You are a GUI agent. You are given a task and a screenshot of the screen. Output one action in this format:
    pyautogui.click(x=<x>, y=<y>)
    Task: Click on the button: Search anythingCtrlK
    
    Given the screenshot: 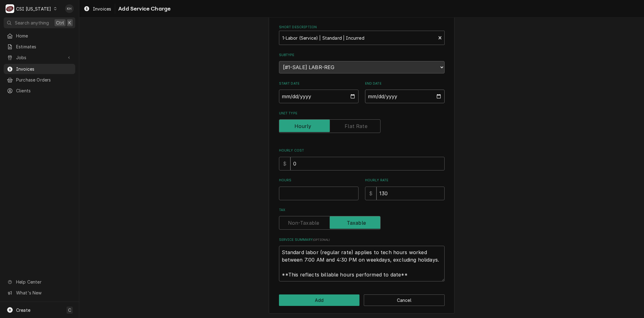 What is the action you would take?
    pyautogui.click(x=39, y=22)
    